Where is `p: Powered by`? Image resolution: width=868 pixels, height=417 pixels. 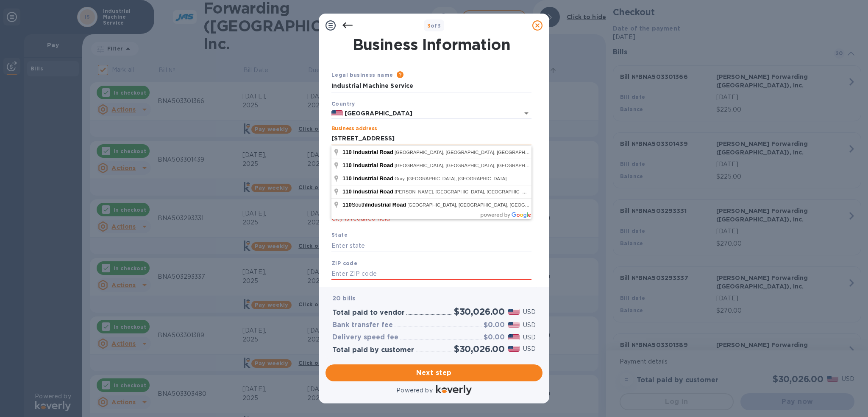
p: Powered by is located at coordinates (414, 391).